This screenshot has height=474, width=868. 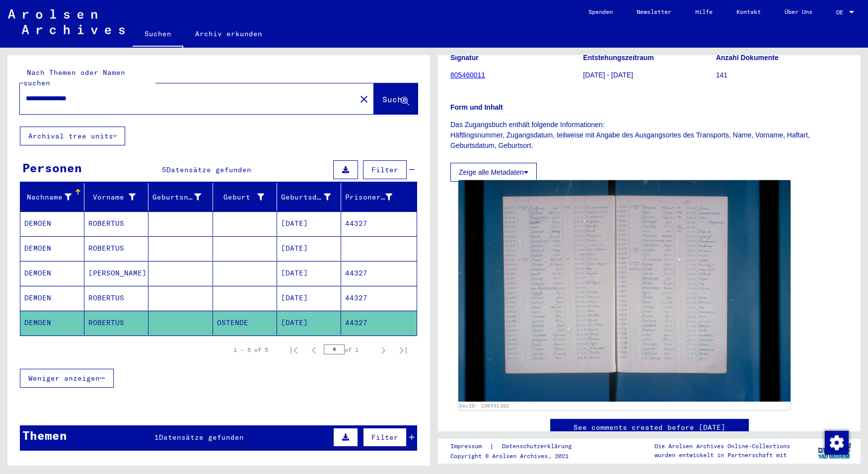 I want to click on button: First page, so click(x=294, y=350).